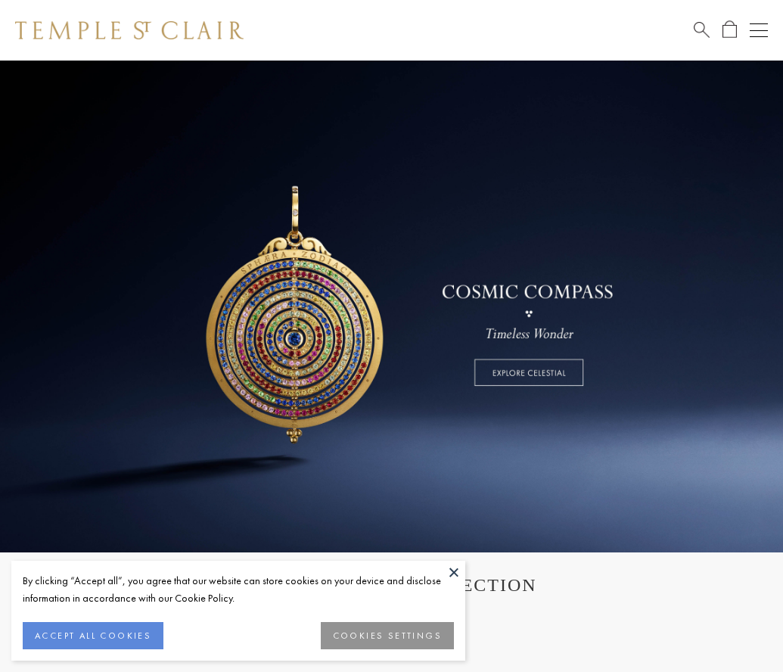  I want to click on a: Open Shopping Bag, so click(729, 30).